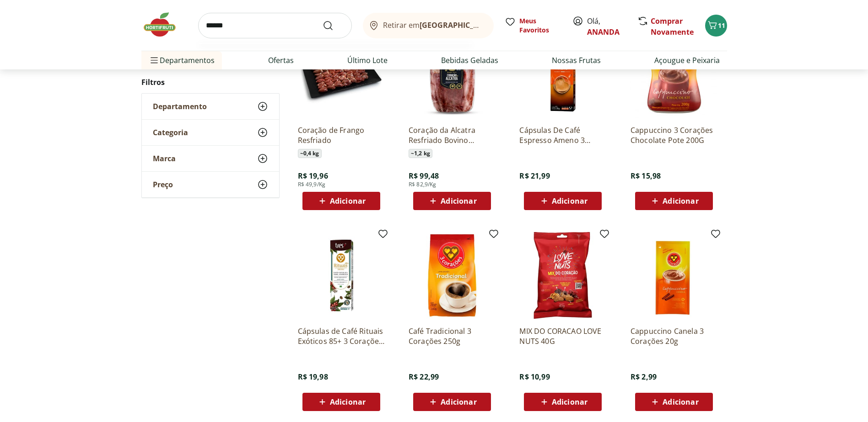  What do you see at coordinates (687, 60) in the screenshot?
I see `a: Açougue e Peixaria` at bounding box center [687, 60].